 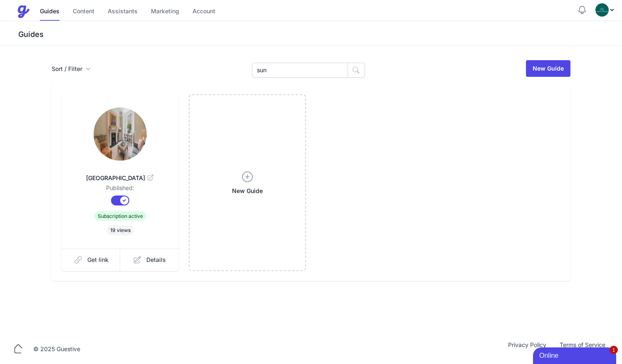 What do you see at coordinates (602, 10) in the screenshot?
I see `img: oovs19i4we9w73xo0bfpgswpi0cd` at bounding box center [602, 10].